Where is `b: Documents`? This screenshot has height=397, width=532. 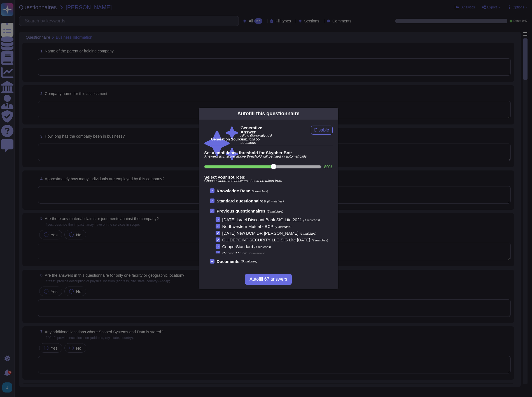
b: Documents is located at coordinates (228, 262).